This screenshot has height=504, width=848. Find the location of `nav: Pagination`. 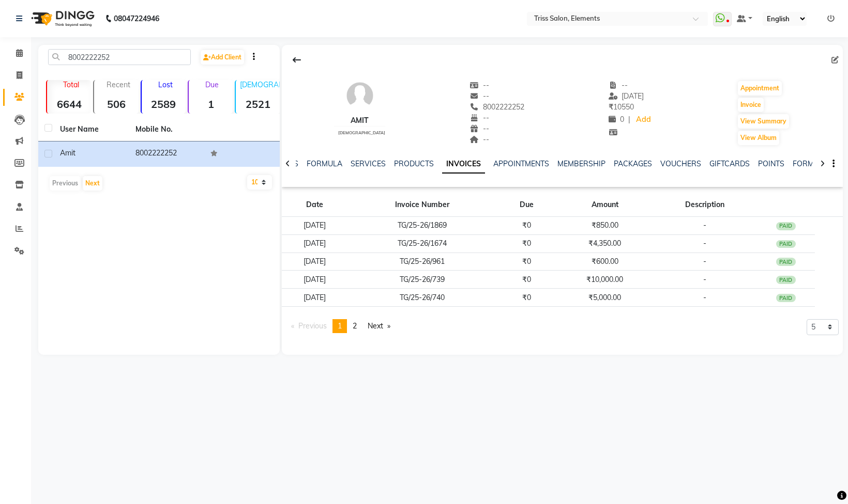

nav: Pagination is located at coordinates (341, 326).